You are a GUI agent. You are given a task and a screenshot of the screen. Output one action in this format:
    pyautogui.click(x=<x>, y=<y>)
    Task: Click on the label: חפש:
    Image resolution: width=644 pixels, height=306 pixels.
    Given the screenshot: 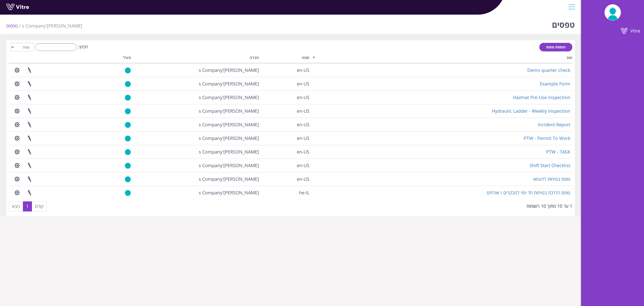 What is the action you would take?
    pyautogui.click(x=61, y=47)
    